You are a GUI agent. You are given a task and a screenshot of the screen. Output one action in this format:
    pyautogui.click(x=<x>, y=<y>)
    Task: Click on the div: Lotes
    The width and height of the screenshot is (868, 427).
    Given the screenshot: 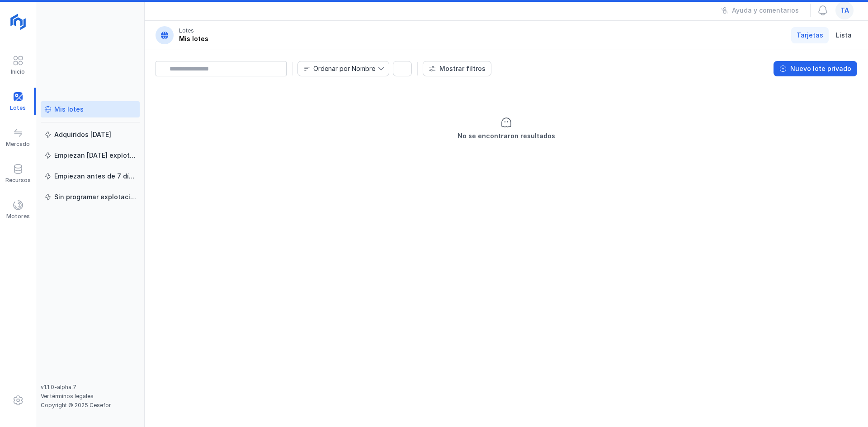 What is the action you would take?
    pyautogui.click(x=186, y=31)
    